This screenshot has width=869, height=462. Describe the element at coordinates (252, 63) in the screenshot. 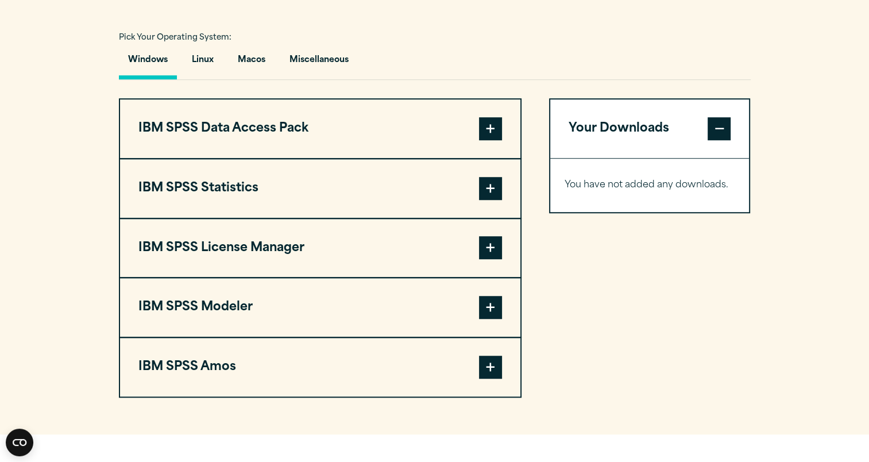

I see `button: Macos` at that location.